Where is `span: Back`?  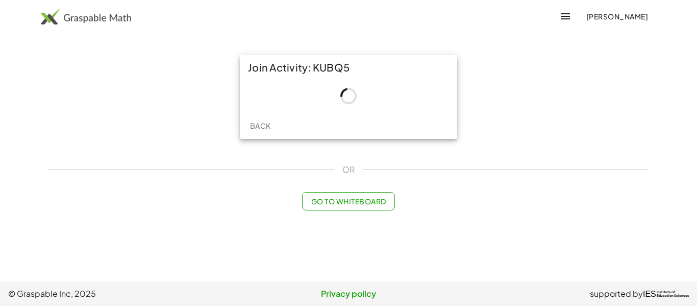 span: Back is located at coordinates (260, 126).